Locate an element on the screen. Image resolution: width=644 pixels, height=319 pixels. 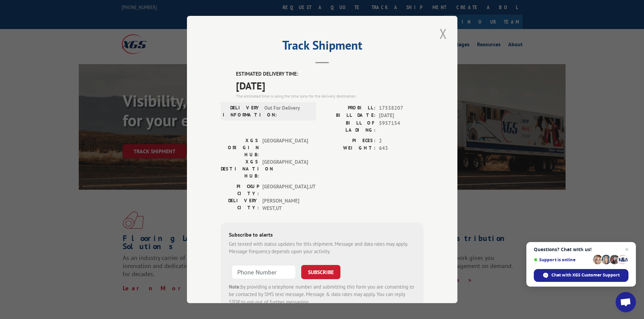
label: WEIGHT: is located at coordinates (349, 148).